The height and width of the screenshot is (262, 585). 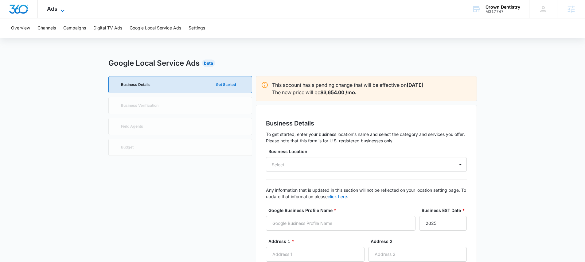 What do you see at coordinates (503, 7) in the screenshot?
I see `div: account name` at bounding box center [503, 7].